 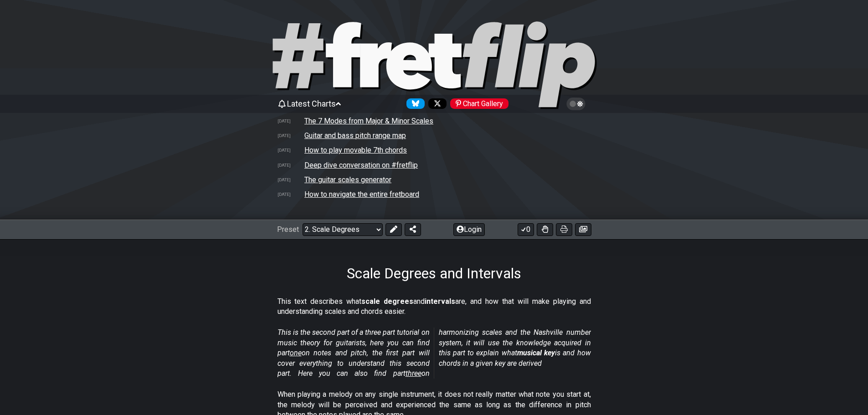 I want to click on tr: A chart showing pitch ranges for different string configurations and tunings, so click(x=434, y=136).